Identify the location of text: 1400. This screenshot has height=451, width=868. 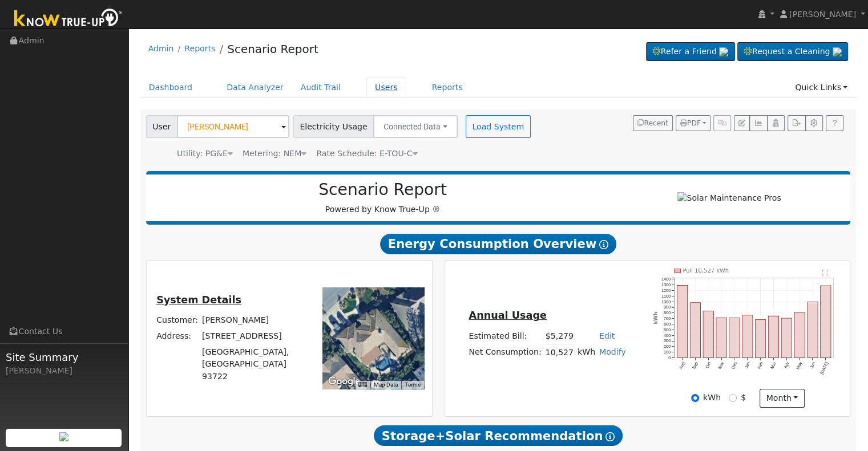
(666, 279).